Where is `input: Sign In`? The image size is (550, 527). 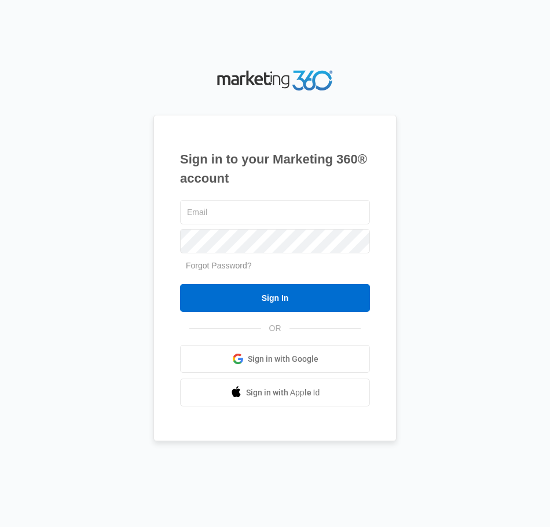 input: Sign In is located at coordinates (275, 298).